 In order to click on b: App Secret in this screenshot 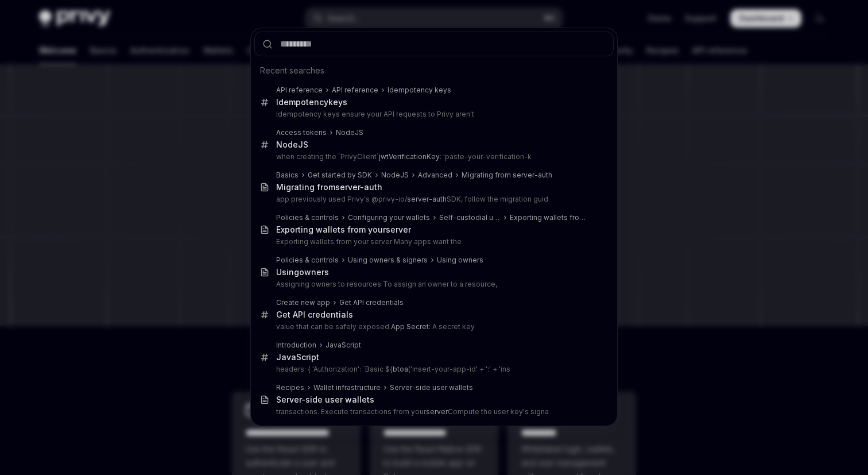, I will do `click(410, 326)`.